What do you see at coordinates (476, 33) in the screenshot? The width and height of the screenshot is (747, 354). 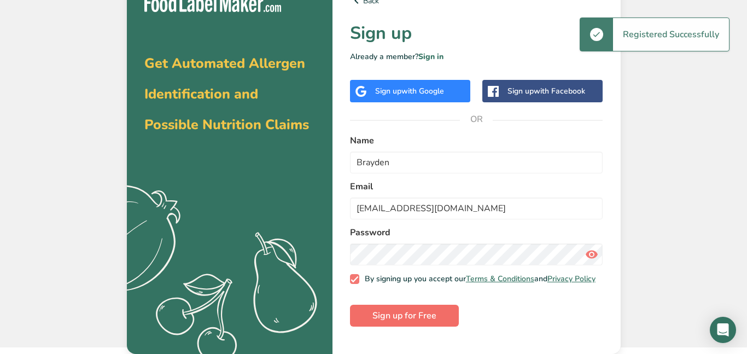 I see `h1: Sign up` at bounding box center [476, 33].